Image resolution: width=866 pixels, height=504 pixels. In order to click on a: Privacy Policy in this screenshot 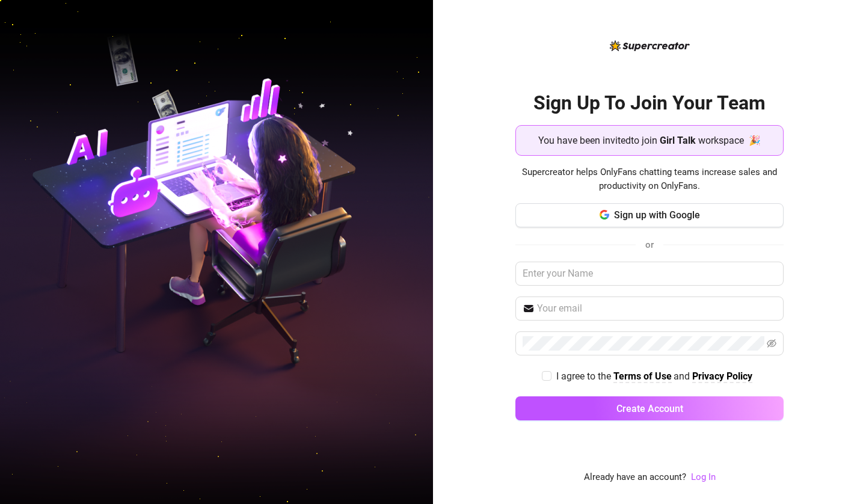, I will do `click(722, 376)`.